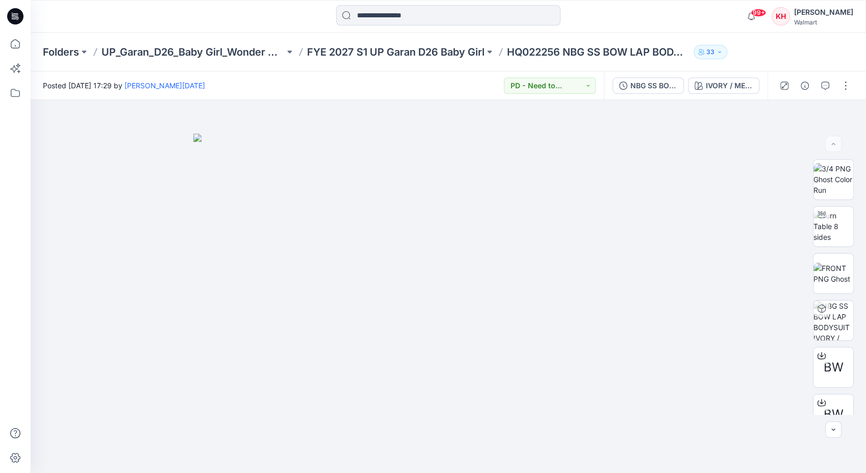  I want to click on img: FRONT PNG Ghost, so click(833, 273).